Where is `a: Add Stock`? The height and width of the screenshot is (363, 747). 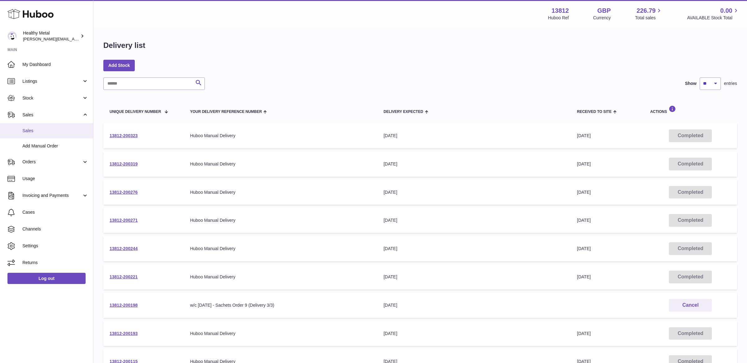
a: Add Stock is located at coordinates (119, 65).